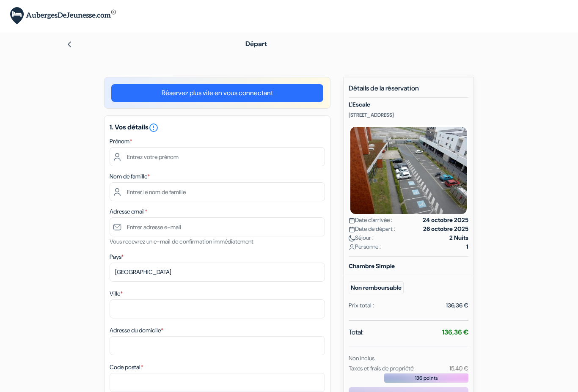  I want to click on strong: 24 octobre 2025, so click(445, 220).